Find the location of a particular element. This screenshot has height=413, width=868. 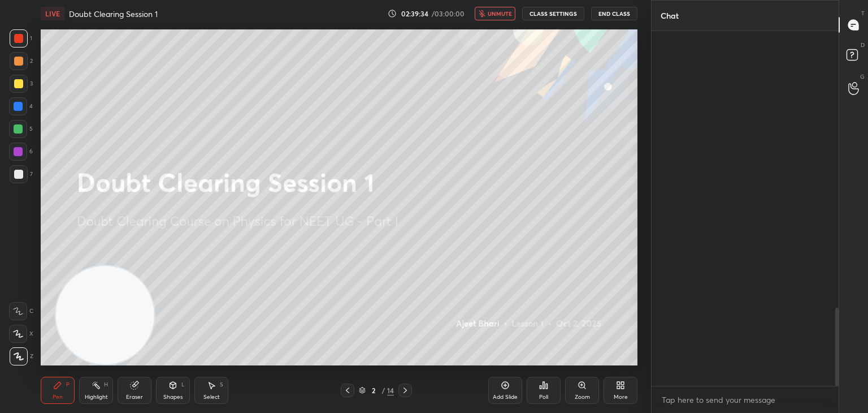

div: Shapes is located at coordinates (173, 397).